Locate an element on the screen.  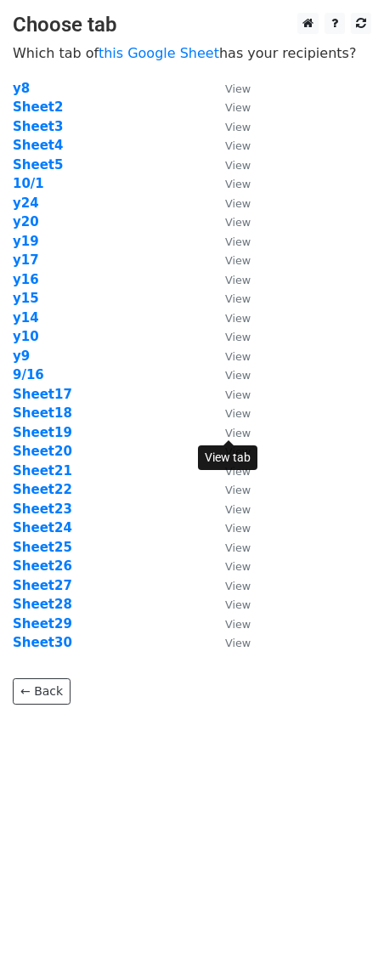
a: ← Back is located at coordinates (42, 691).